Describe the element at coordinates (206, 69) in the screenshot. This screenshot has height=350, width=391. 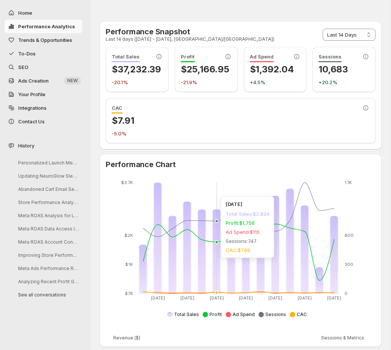
I see `p: $25,166.95` at that location.